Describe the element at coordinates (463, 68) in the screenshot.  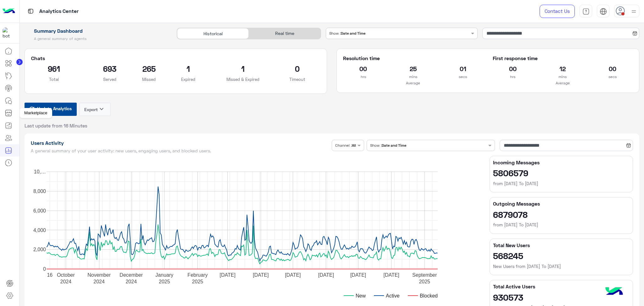
I see `h2: 01` at that location.